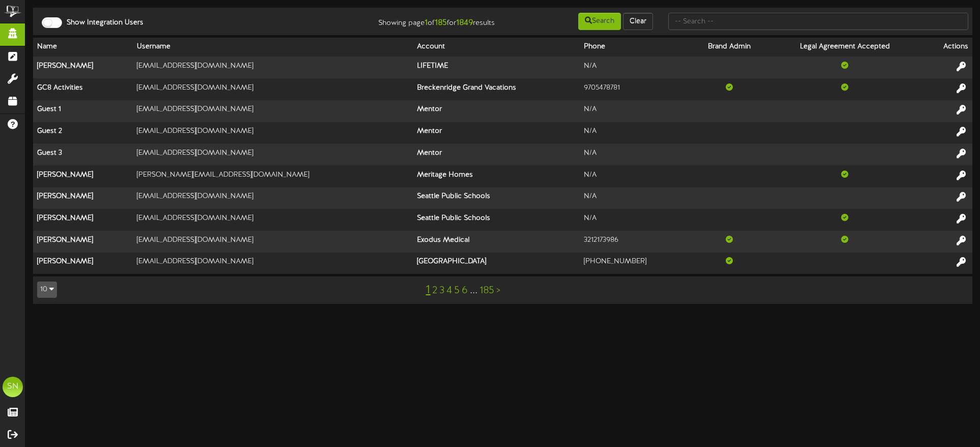 The width and height of the screenshot is (980, 447). Describe the element at coordinates (47, 290) in the screenshot. I see `button: 10` at that location.